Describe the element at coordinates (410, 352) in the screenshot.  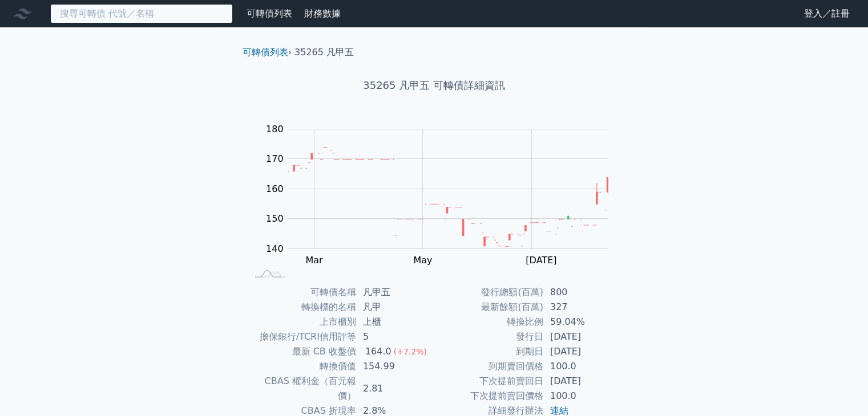
I see `span: (+7.2%)` at that location.